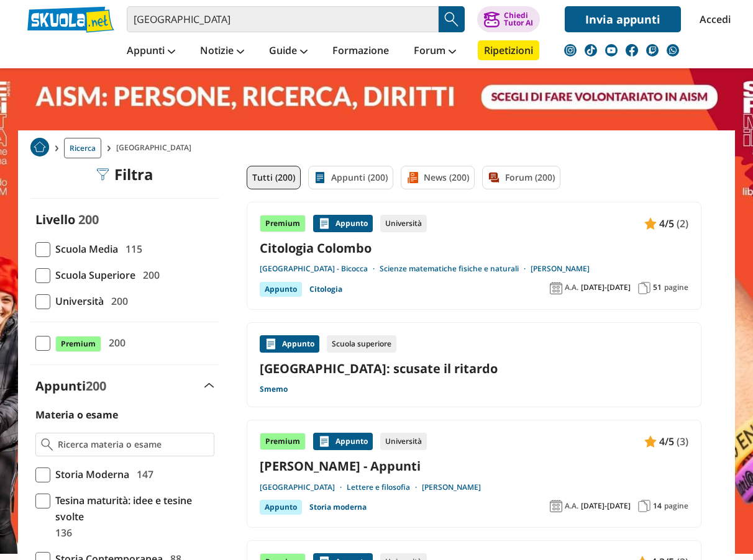  I want to click on a: Accedi, so click(712, 20).